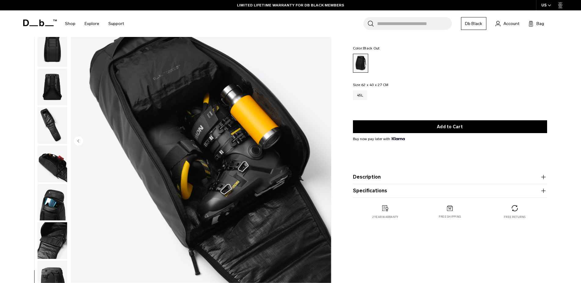 The width and height of the screenshot is (581, 283). I want to click on a: Black Out, so click(361, 63).